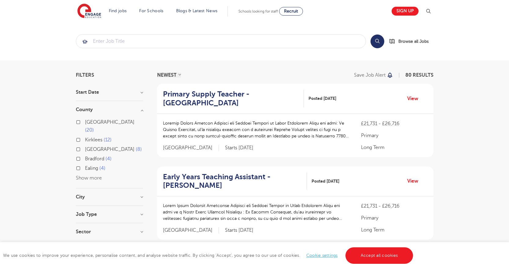 This screenshot has height=269, width=509. I want to click on div: Submit, so click(221, 41).